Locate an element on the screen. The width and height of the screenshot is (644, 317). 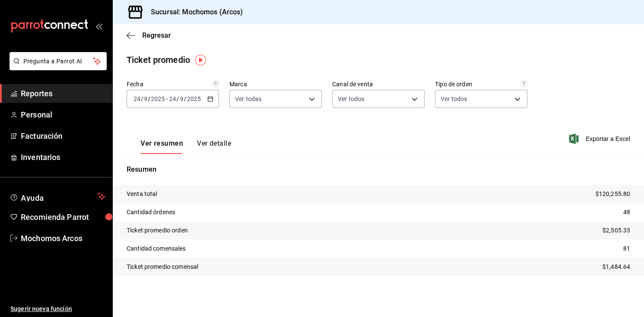
button: Pregunta a Parrot AI is located at coordinates (58, 61).